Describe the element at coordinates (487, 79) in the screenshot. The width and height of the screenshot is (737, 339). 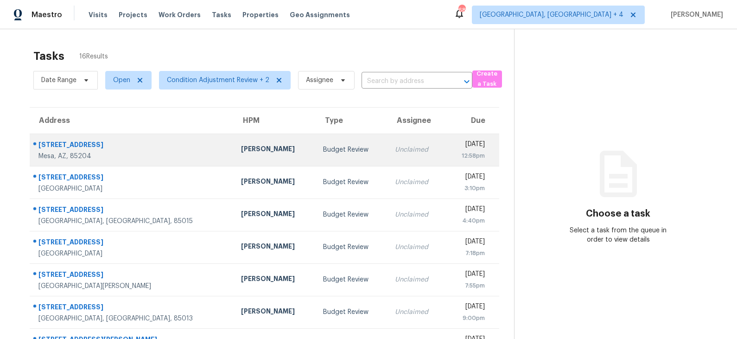
I see `button: Create a Task` at that location.